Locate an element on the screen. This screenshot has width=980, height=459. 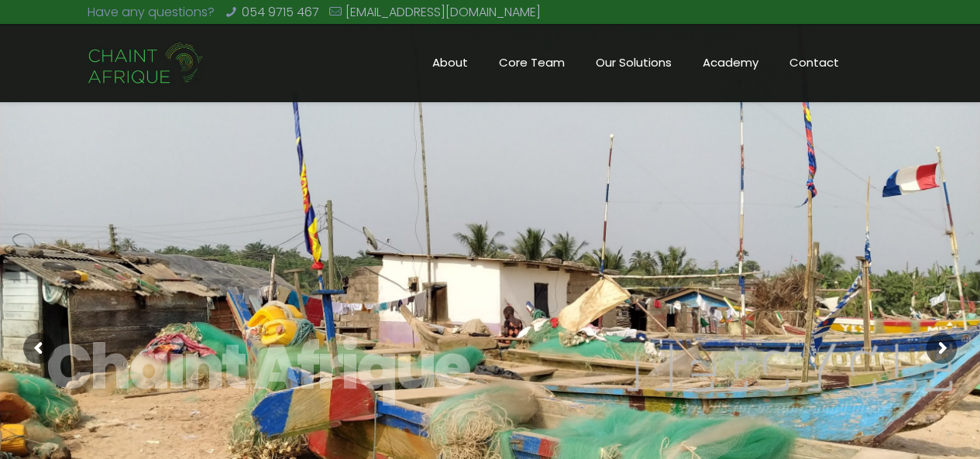
span: About is located at coordinates (450, 63).